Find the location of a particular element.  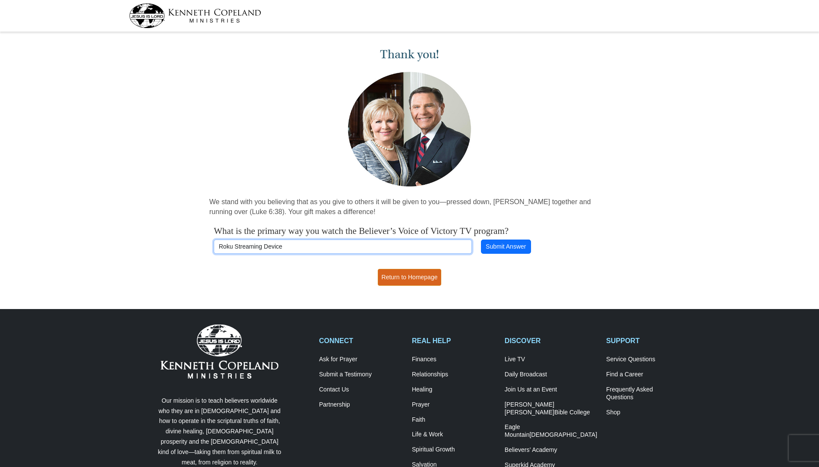

a: Frequently AskedQuestions is located at coordinates (648, 394).